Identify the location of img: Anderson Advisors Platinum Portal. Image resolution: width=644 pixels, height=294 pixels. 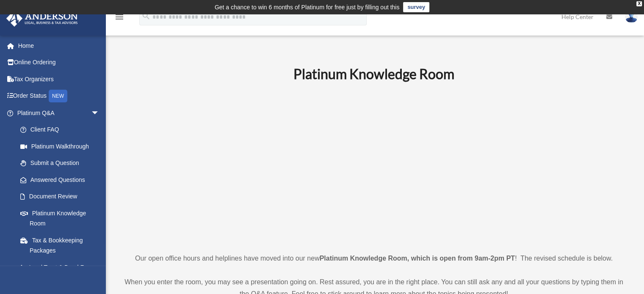
(42, 18).